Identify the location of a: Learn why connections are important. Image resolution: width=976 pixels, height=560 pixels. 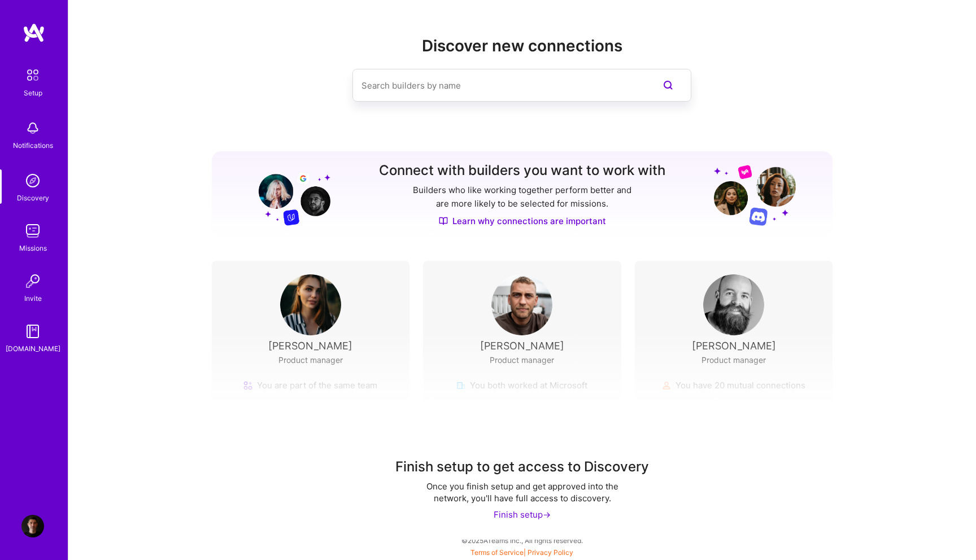
(523, 221).